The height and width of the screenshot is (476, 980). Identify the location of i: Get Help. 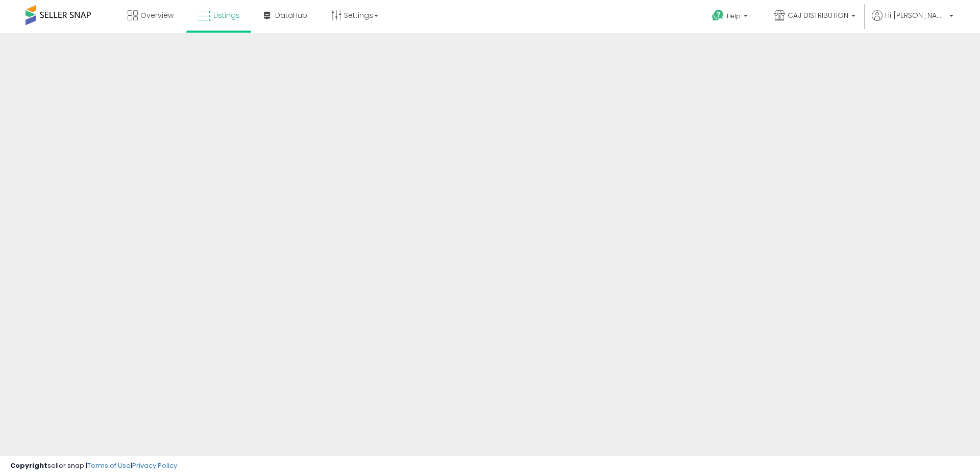
(718, 15).